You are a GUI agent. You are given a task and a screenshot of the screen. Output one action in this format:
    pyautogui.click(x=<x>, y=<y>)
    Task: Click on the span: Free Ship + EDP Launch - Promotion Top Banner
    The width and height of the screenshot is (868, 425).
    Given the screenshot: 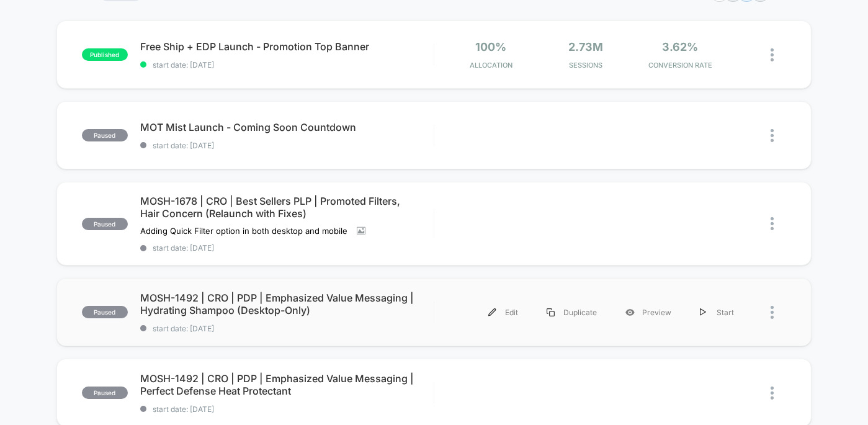 What is the action you would take?
    pyautogui.click(x=287, y=47)
    